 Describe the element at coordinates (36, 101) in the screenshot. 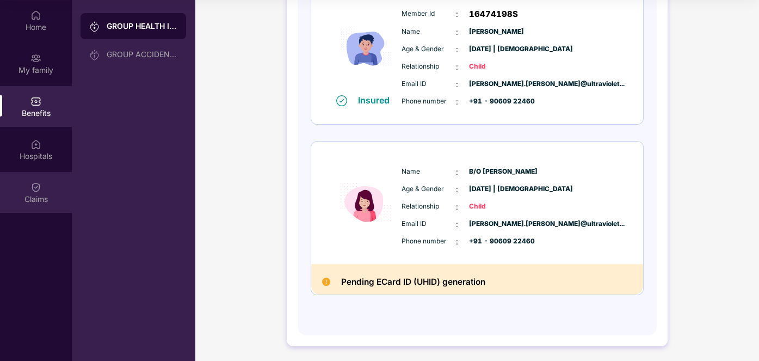

I see `img: svg+xml;base64,PHN2ZyBpZD0iQmVuZWZpdHMiIHhtbG5zPSJodHRwOi8vd3d3LnczLm9yZy8yMDAwL3N2ZyIgd2lkdGg9Ij...` at that location.